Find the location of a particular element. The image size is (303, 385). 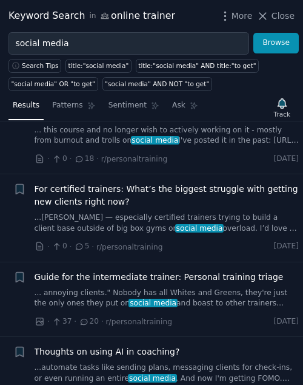

a: Sentiment is located at coordinates (134, 108).